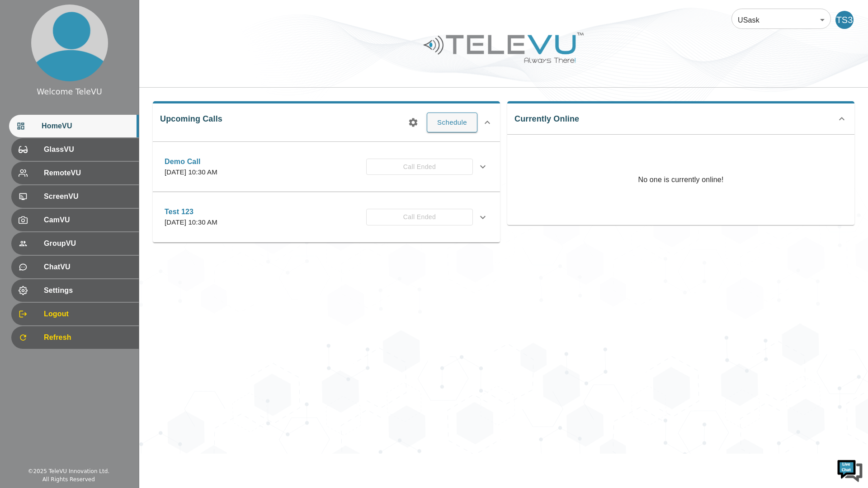 The height and width of the screenshot is (488, 868). I want to click on button: Schedule, so click(452, 122).